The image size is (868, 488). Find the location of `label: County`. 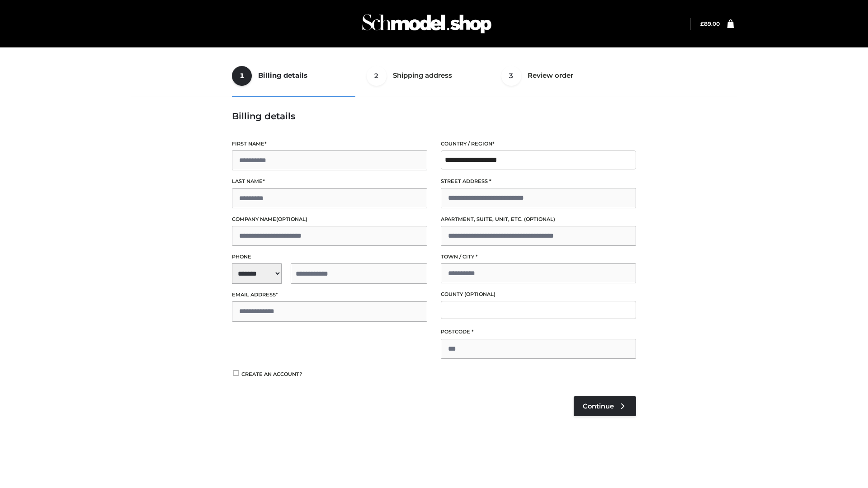

label: County is located at coordinates (538, 294).